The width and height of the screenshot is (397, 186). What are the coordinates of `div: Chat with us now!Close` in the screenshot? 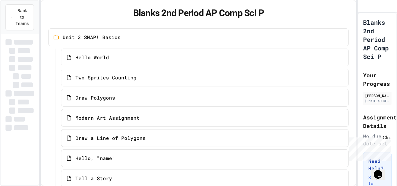 It's located at (22, 20).